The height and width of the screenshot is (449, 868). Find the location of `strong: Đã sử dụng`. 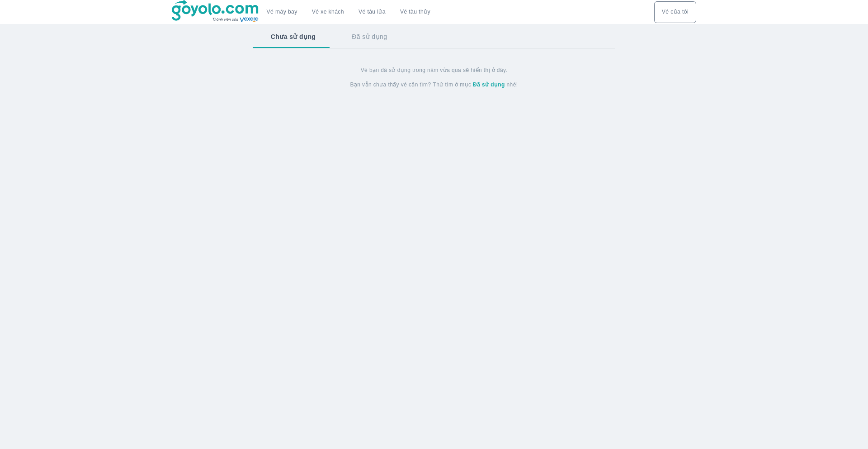

strong: Đã sử dụng is located at coordinates (489, 85).